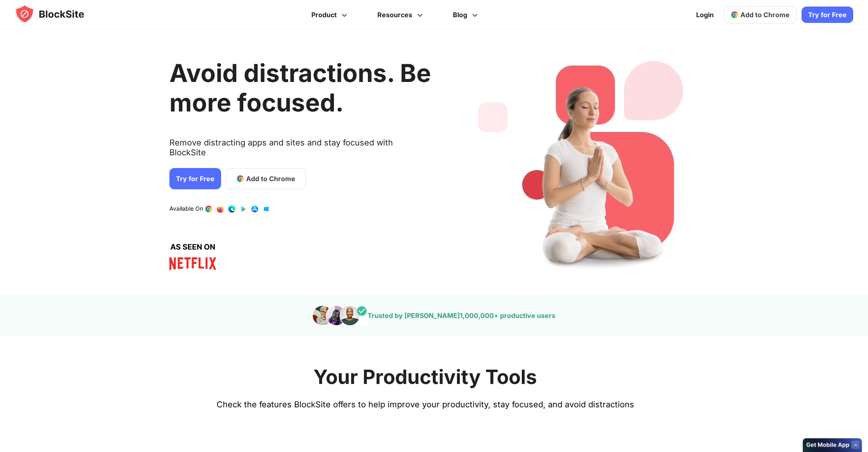 Image resolution: width=868 pixels, height=452 pixels. What do you see at coordinates (57, 14) in the screenshot?
I see `img: blocksite-icon.5d769676.svg` at bounding box center [57, 14].